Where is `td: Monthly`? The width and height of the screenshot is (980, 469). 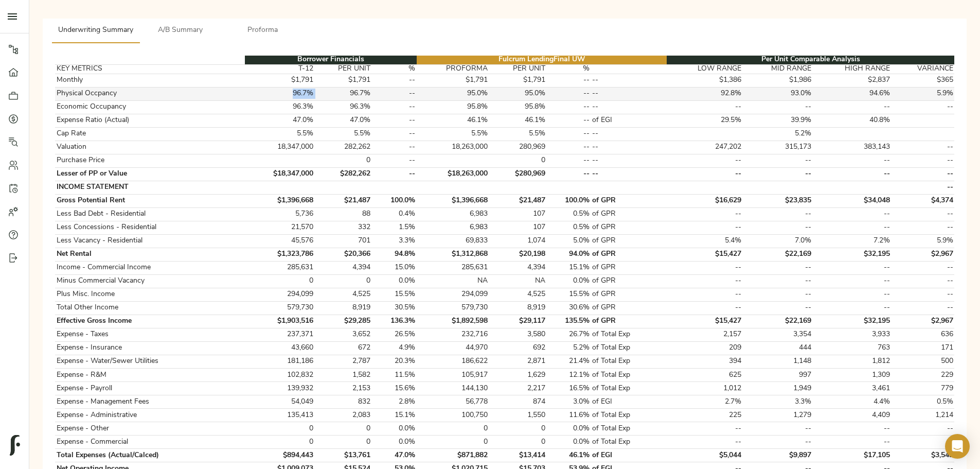
td: Monthly is located at coordinates (150, 80).